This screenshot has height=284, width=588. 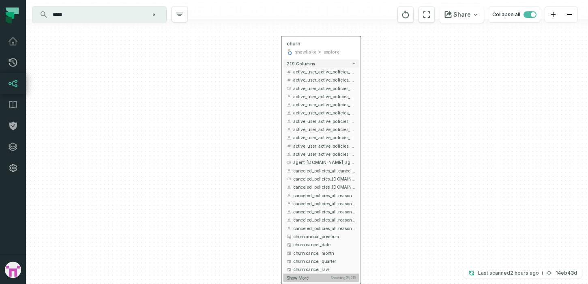 What do you see at coordinates (324, 261) in the screenshot?
I see `span: churn.cancel_quarter` at bounding box center [324, 261].